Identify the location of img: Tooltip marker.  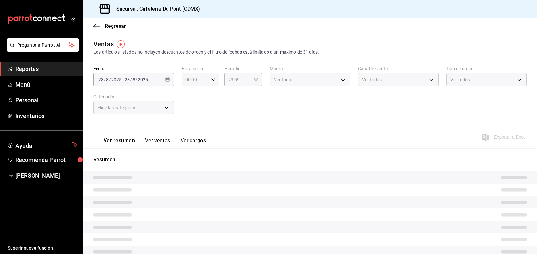
(121, 44).